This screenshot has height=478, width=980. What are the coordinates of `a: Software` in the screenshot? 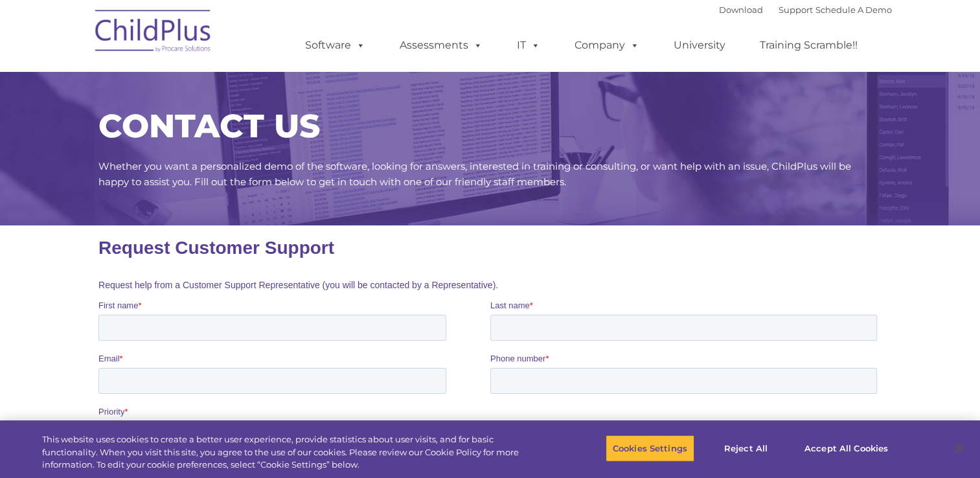 It's located at (335, 45).